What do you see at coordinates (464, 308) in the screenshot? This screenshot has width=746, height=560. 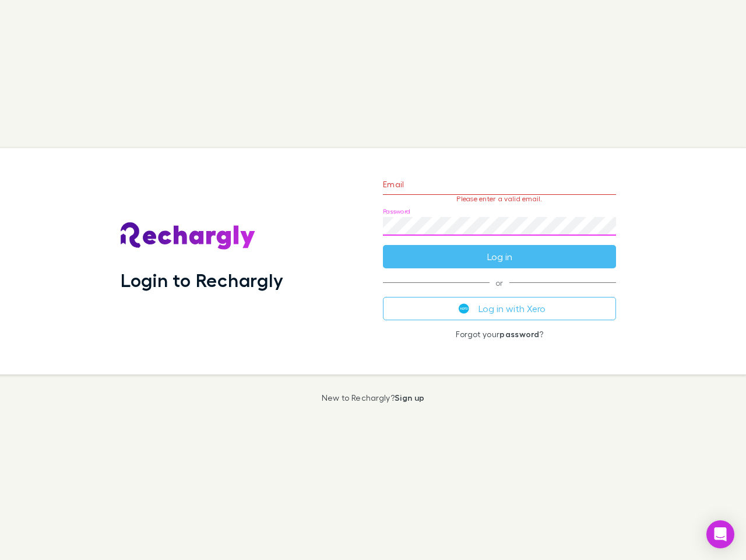 I see `img: Xero's logo` at bounding box center [464, 308].